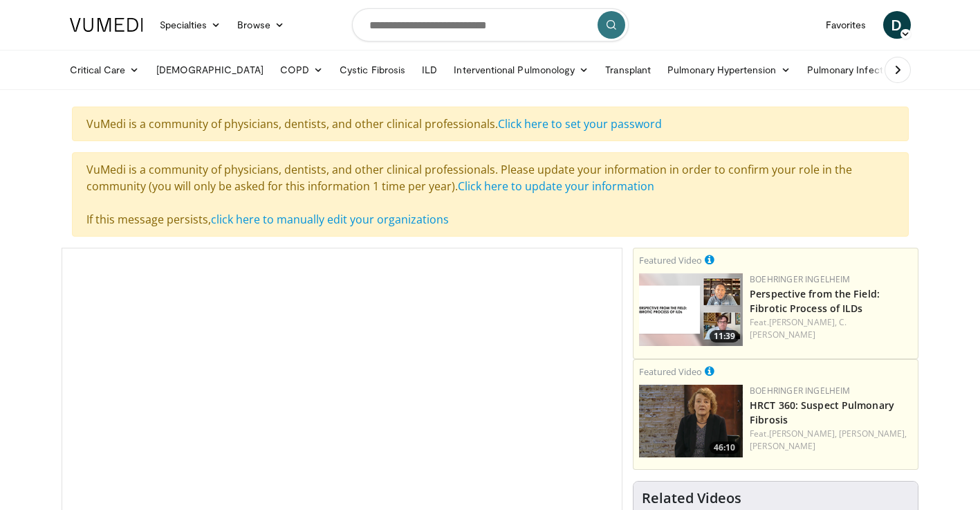 This screenshot has width=980, height=510. I want to click on input: Search topics, interventions, so click(490, 25).